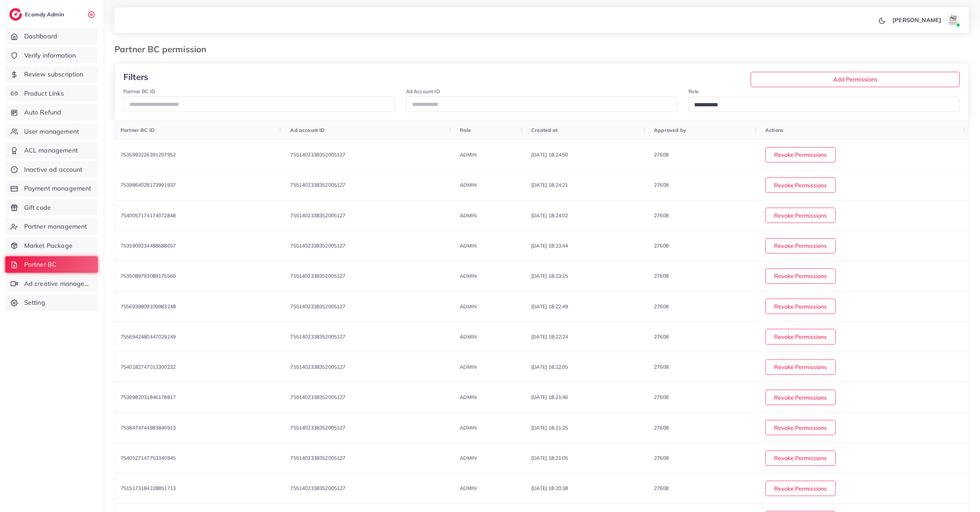 The height and width of the screenshot is (512, 980). What do you see at coordinates (52, 227) in the screenshot?
I see `a: Partner management` at bounding box center [52, 227].